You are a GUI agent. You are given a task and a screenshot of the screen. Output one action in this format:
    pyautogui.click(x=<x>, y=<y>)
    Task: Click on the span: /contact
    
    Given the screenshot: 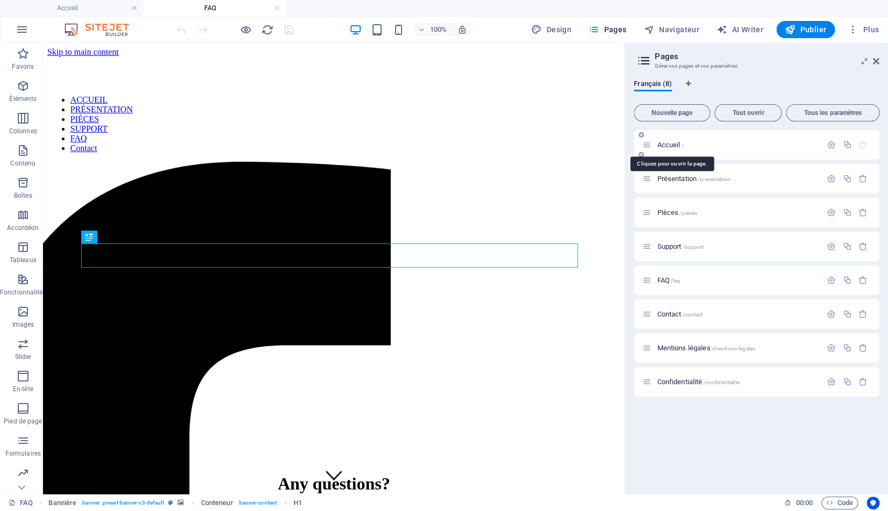 What is the action you would take?
    pyautogui.click(x=692, y=314)
    